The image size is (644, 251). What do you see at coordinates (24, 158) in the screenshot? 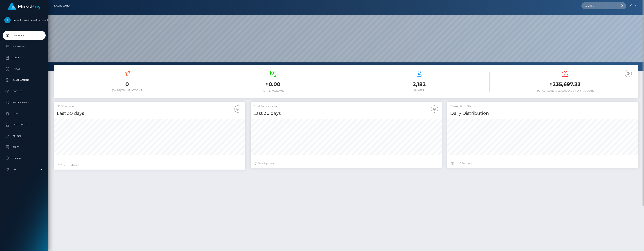
I see `a: Search` at bounding box center [24, 158].